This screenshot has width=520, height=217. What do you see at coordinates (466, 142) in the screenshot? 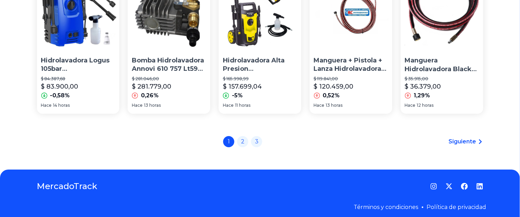
I see `a: Siguiente` at bounding box center [466, 142].